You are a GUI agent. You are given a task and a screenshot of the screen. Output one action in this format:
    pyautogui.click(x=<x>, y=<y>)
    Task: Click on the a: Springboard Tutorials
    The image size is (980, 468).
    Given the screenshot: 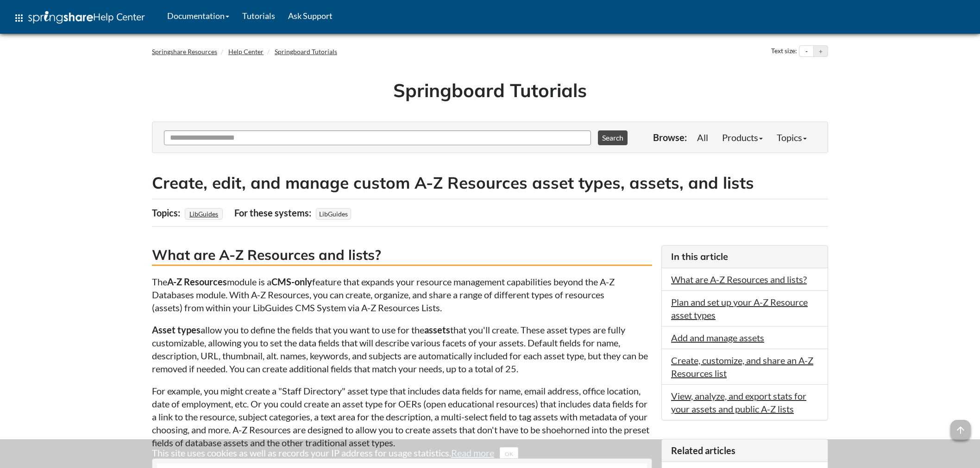 What is the action you would take?
    pyautogui.click(x=306, y=52)
    